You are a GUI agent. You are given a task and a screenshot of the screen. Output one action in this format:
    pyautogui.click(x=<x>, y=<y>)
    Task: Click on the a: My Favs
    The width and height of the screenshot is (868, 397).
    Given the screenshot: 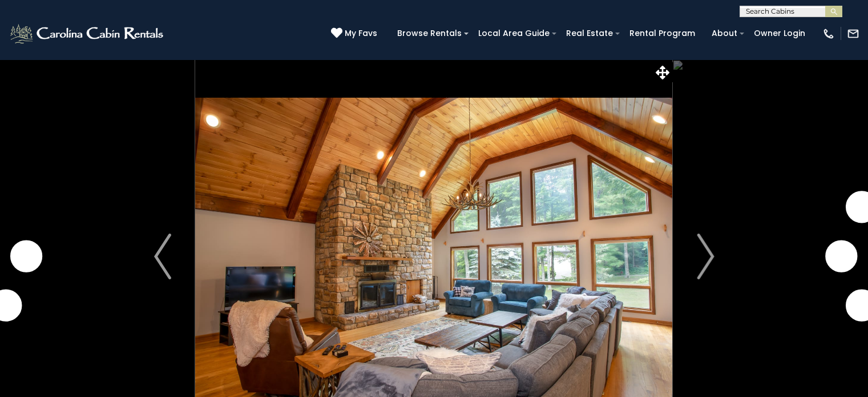 What is the action you would take?
    pyautogui.click(x=355, y=34)
    